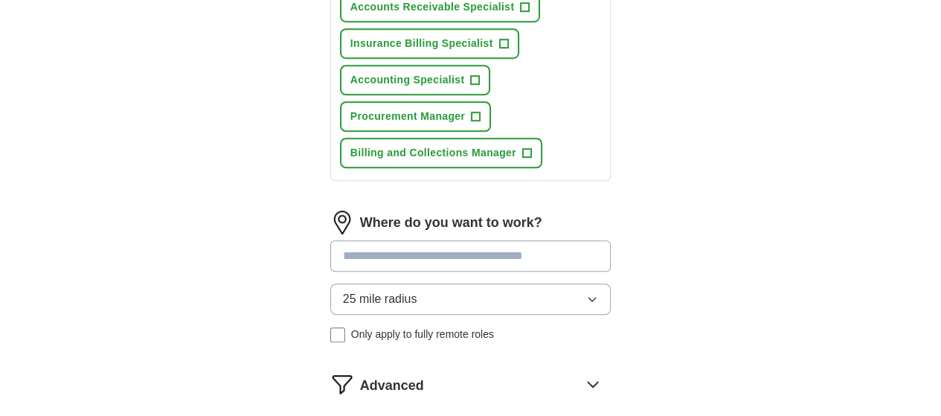  What do you see at coordinates (408, 116) in the screenshot?
I see `span: Procurement Manager` at bounding box center [408, 116].